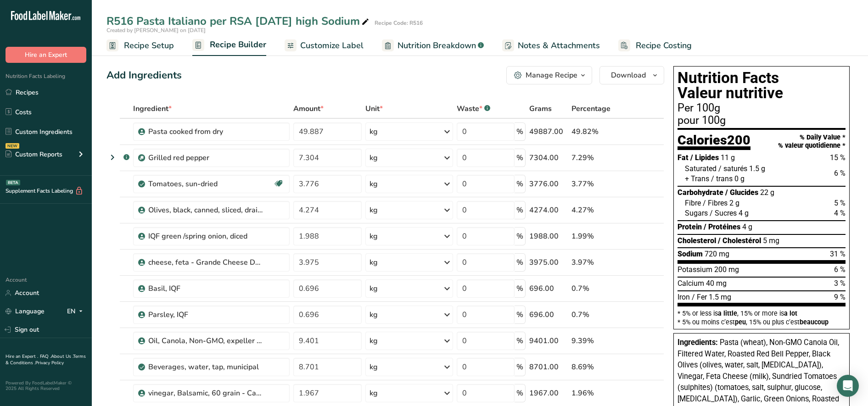 The image size is (868, 406). I want to click on span: Iron, so click(683, 297).